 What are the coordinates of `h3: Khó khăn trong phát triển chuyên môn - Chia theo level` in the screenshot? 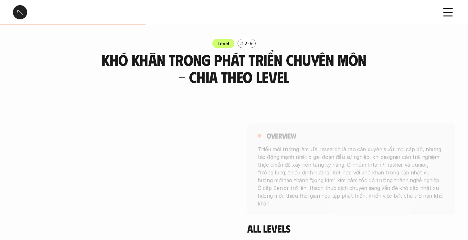 It's located at (234, 69).